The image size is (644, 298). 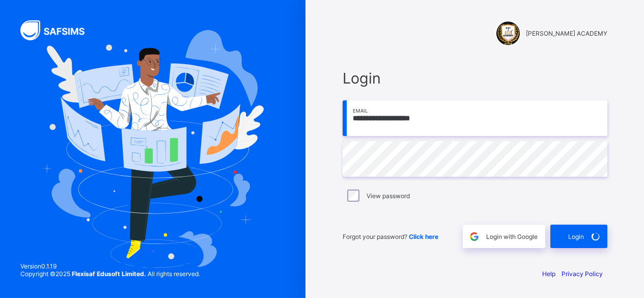 I want to click on img: google.396cfc9801f0270233282035f929180a.svg, so click(x=474, y=236).